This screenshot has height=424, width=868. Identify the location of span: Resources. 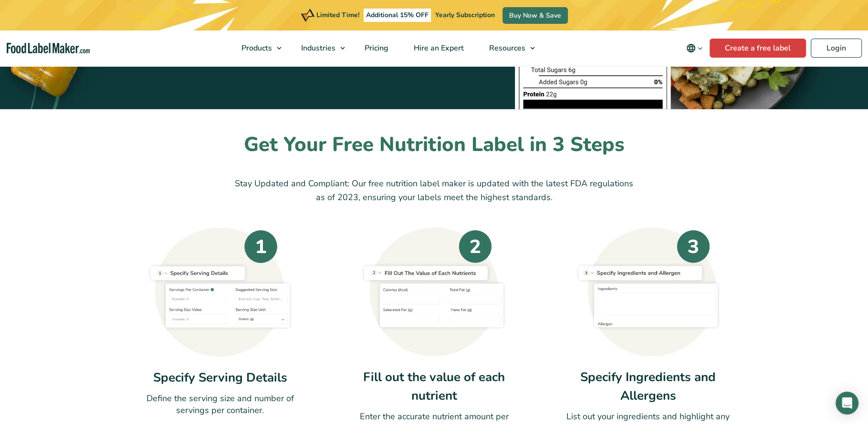
(506, 48).